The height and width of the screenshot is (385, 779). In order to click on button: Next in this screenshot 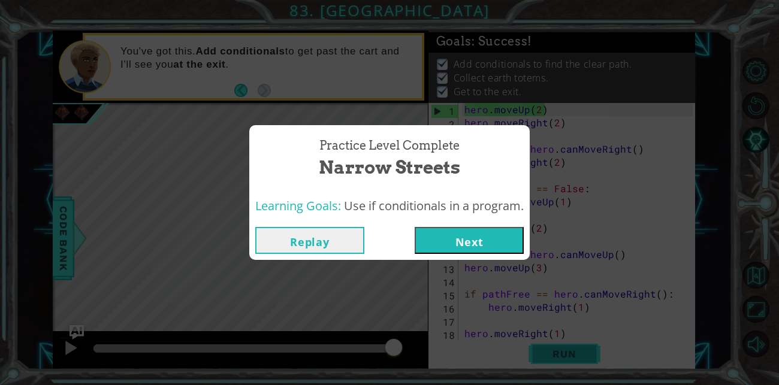, I will do `click(469, 240)`.